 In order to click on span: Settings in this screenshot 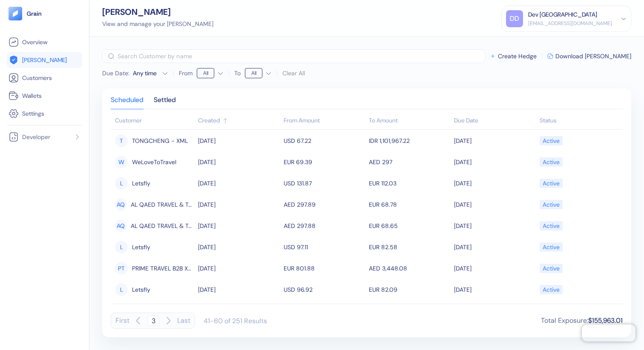, I will do `click(33, 114)`.